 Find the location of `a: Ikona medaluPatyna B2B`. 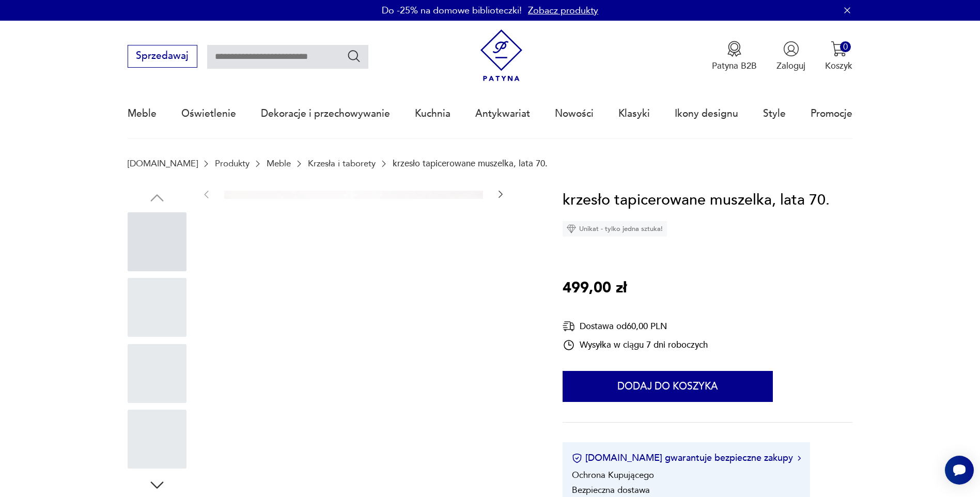

a: Ikona medaluPatyna B2B is located at coordinates (734, 56).